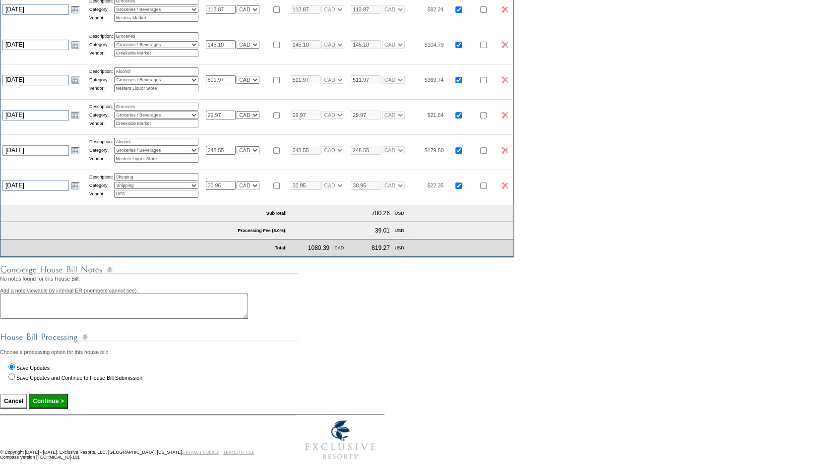  Describe the element at coordinates (188, 248) in the screenshot. I see `td: Total:` at that location.